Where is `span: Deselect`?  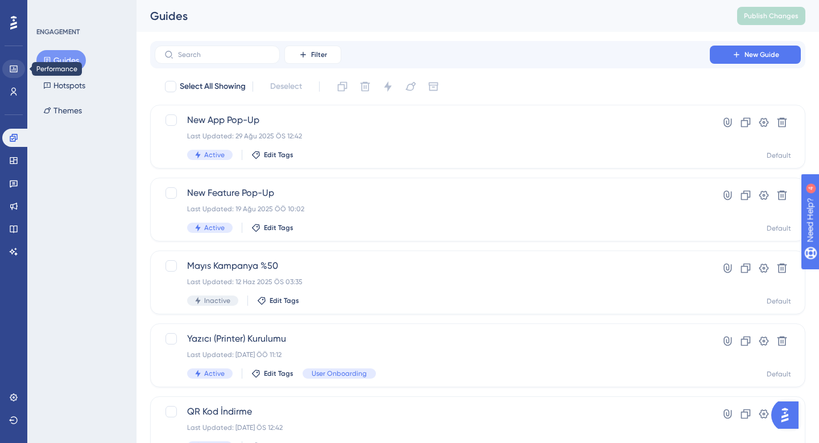
span: Deselect is located at coordinates (286, 86).